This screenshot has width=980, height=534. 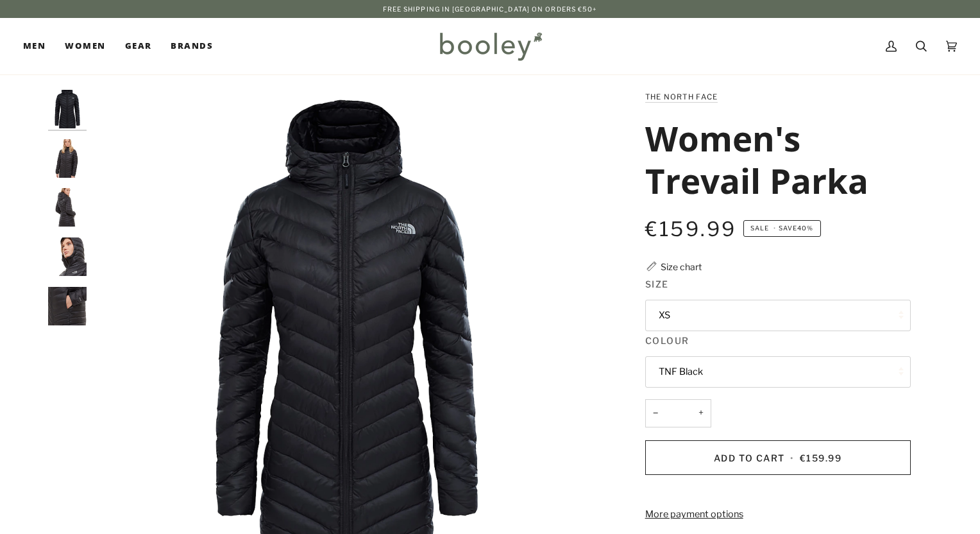 What do you see at coordinates (490, 46) in the screenshot?
I see `img: Booley` at bounding box center [490, 46].